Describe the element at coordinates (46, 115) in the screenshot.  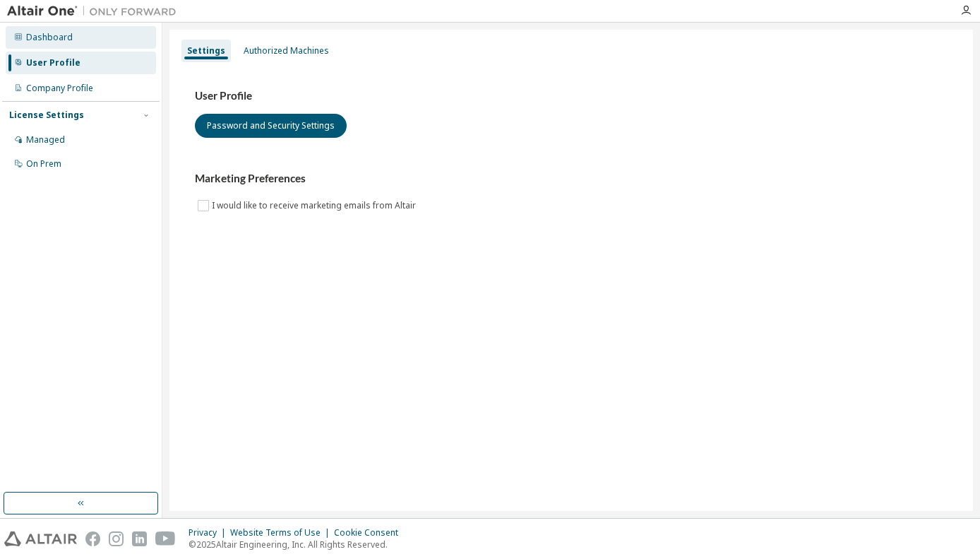
I see `div: License Settings` at that location.